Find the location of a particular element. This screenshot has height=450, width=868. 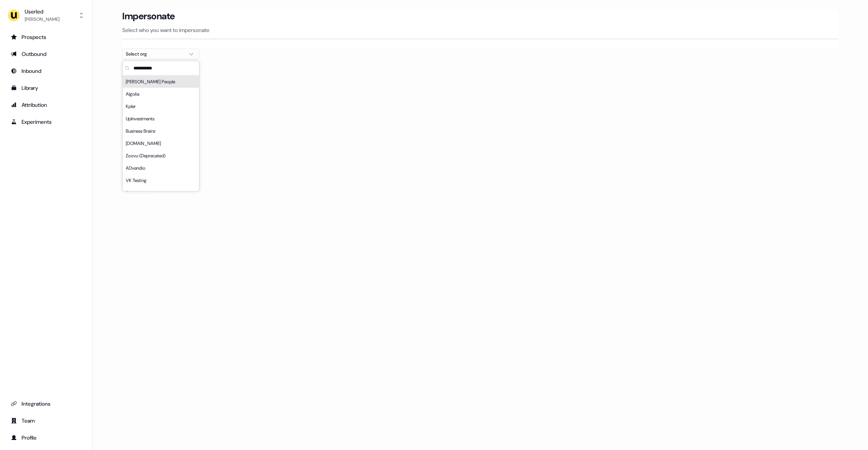

a: Go to Inbound is located at coordinates (46, 71).